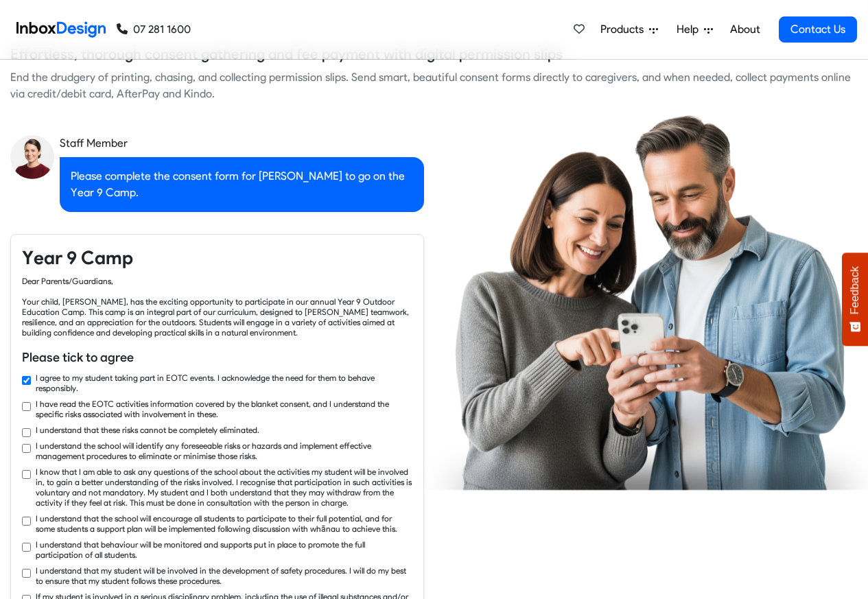 The image size is (868, 599). I want to click on div: Staff Member, so click(241, 143).